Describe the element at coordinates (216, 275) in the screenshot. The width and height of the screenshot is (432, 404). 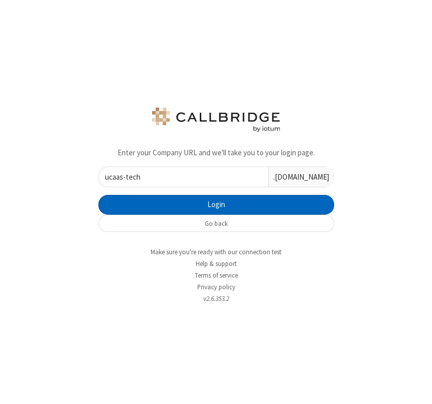
I see `a: Terms of service` at that location.